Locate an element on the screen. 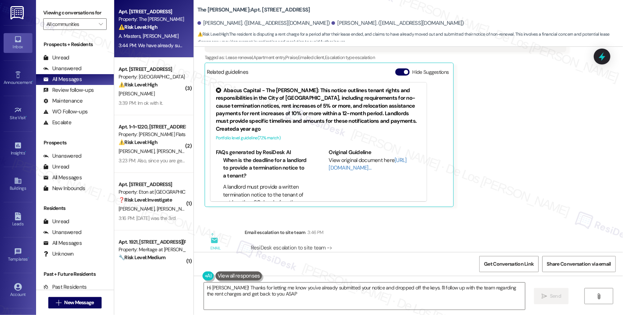 The width and height of the screenshot is (623, 315). a: Site Visit • is located at coordinates (18, 114).